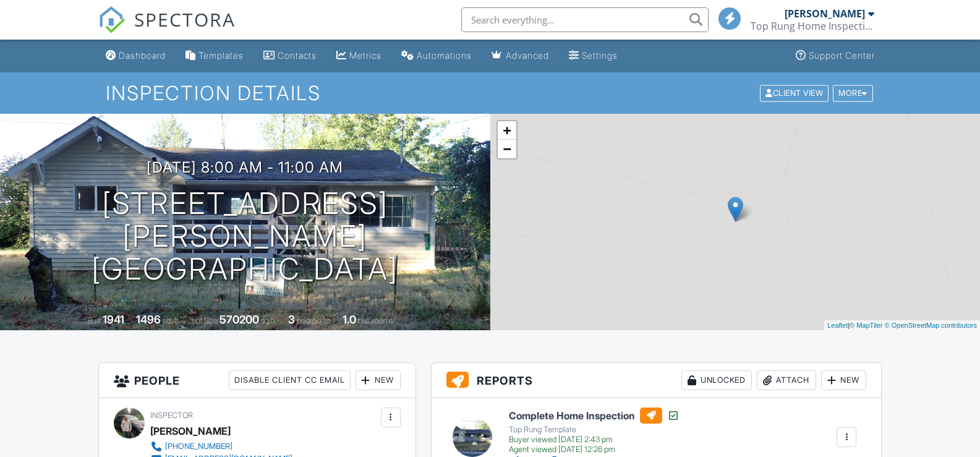  What do you see at coordinates (185, 19) in the screenshot?
I see `span: SPECTORA` at bounding box center [185, 19].